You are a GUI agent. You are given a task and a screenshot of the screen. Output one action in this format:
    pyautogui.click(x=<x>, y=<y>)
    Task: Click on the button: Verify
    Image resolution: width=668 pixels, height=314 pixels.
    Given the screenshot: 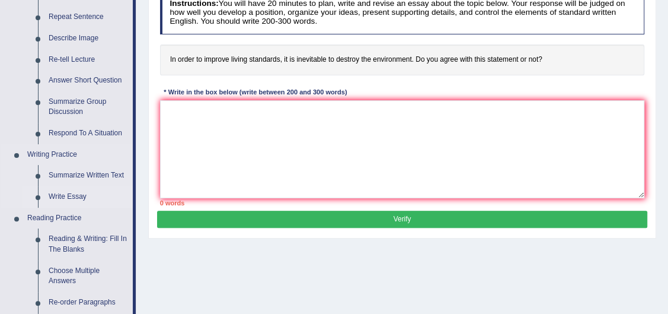 What is the action you would take?
    pyautogui.click(x=402, y=219)
    